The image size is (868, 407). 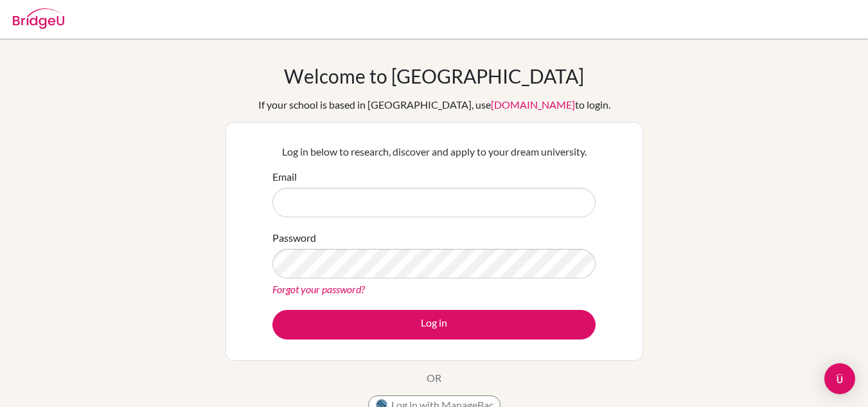 What do you see at coordinates (433, 325) in the screenshot?
I see `button: Log in` at bounding box center [433, 325].